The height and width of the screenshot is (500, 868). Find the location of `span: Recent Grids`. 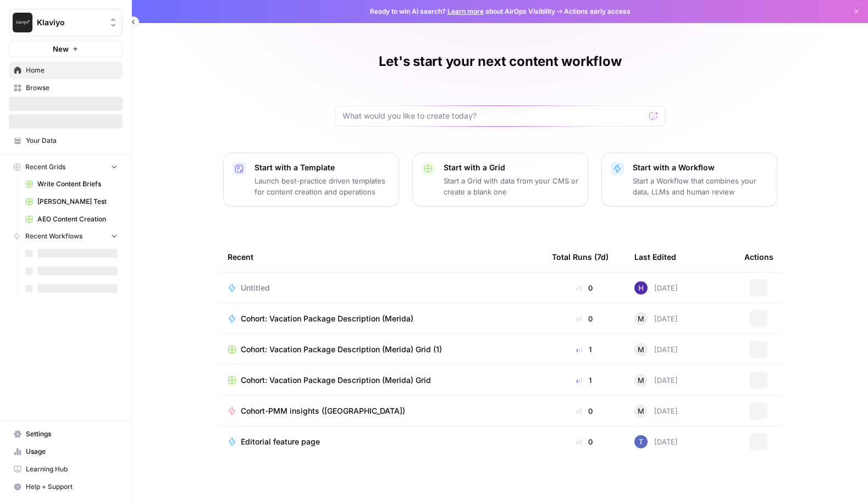

span: Recent Grids is located at coordinates (45, 167).